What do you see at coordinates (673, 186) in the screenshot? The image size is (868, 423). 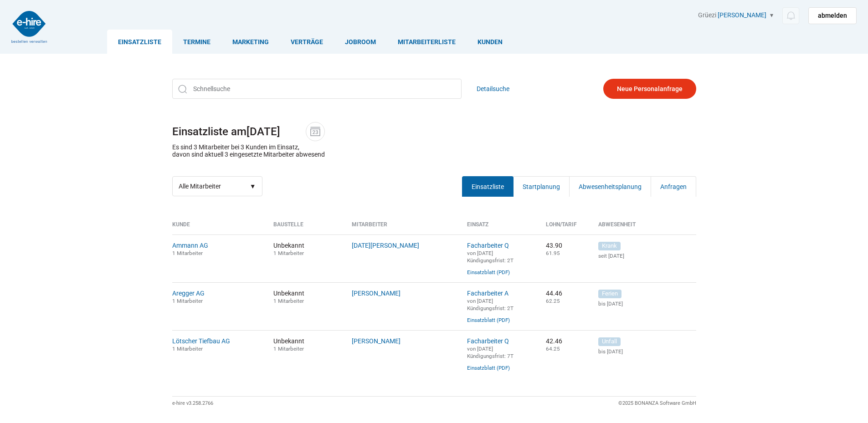 I see `a: Anfragen` at bounding box center [673, 186].